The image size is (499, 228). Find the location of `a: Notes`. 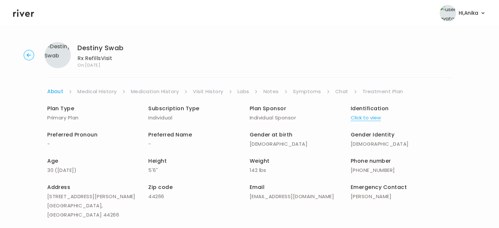

a: Notes is located at coordinates (271, 92).